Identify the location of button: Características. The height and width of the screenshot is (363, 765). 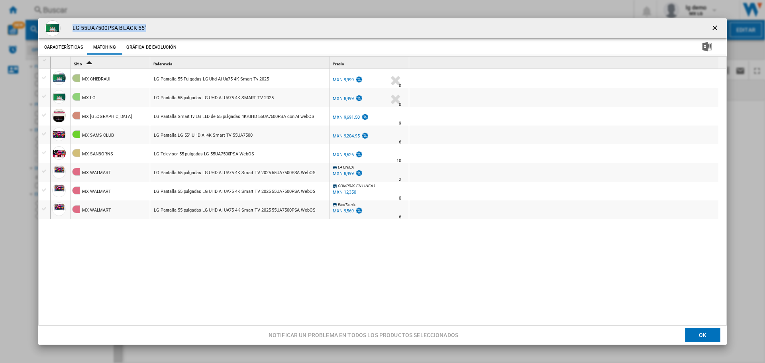
(64, 47).